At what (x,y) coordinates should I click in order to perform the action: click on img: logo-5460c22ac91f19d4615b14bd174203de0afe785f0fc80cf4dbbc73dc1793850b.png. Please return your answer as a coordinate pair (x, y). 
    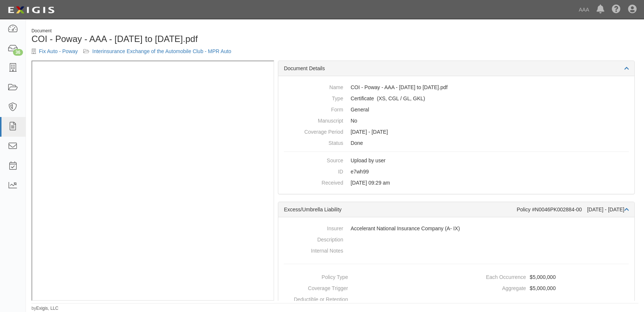
    Looking at the image, I should click on (31, 10).